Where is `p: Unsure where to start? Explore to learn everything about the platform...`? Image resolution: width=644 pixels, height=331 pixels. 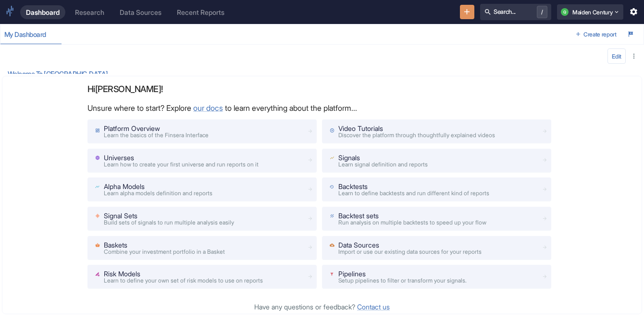
p: Unsure where to start? Explore to learn everything about the platform... is located at coordinates (322, 108).